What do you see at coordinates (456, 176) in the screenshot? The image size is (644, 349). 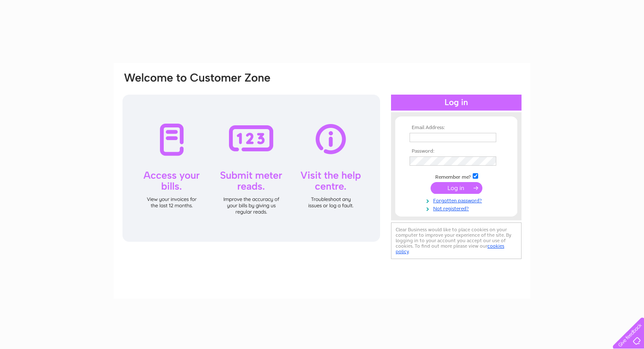 I see `td: Remember me?` at bounding box center [456, 176].